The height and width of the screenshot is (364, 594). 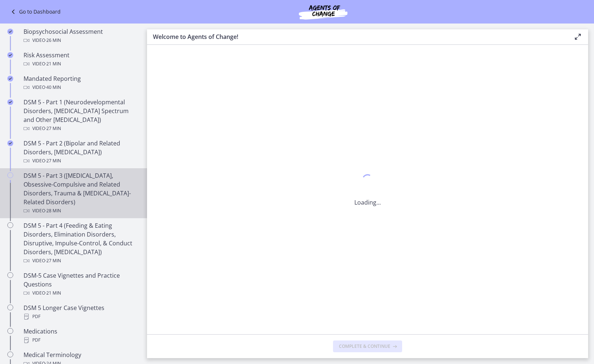 I want to click on div: 1, so click(x=368, y=181).